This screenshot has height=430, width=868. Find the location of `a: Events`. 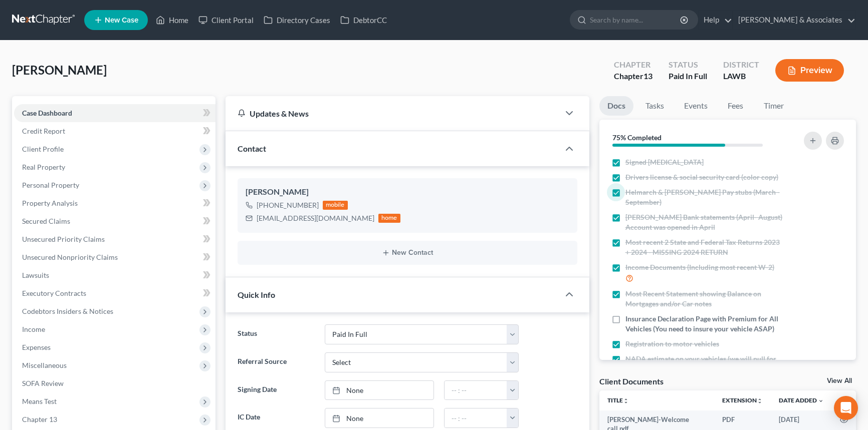

a: Events is located at coordinates (696, 106).